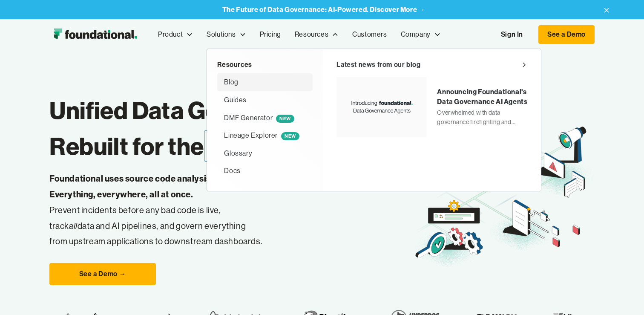 The height and width of the screenshot is (315, 644). I want to click on div: Chat Widget, so click(623, 295).